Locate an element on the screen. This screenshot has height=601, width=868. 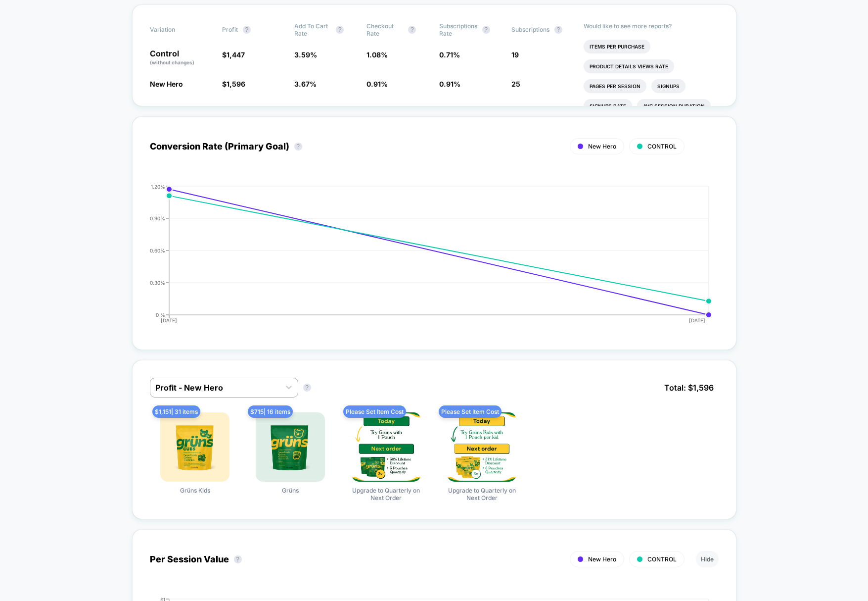
span: (without changes) is located at coordinates (172, 63).